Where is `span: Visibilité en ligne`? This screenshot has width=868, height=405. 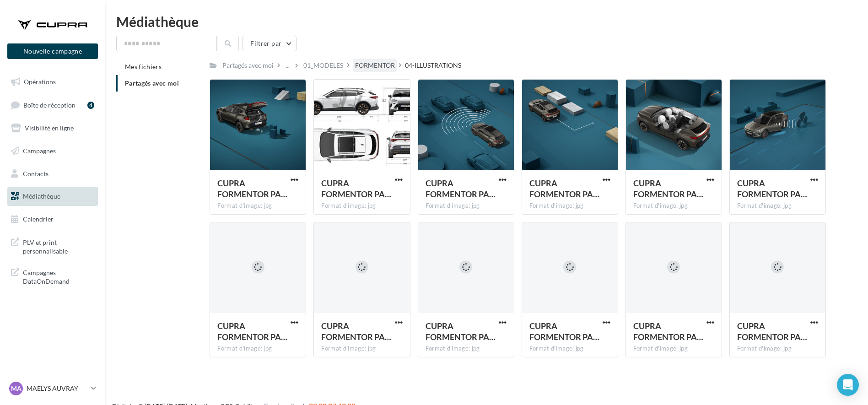
span: Visibilité en ligne is located at coordinates (49, 128).